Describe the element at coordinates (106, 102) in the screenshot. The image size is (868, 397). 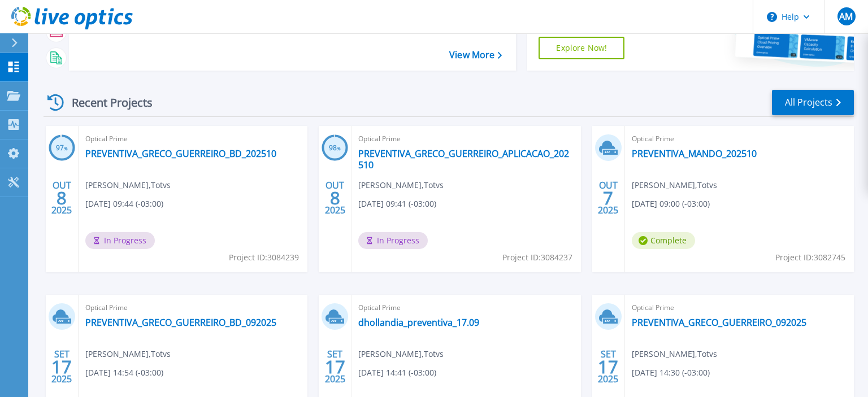
I see `div: Recent Projects` at that location.